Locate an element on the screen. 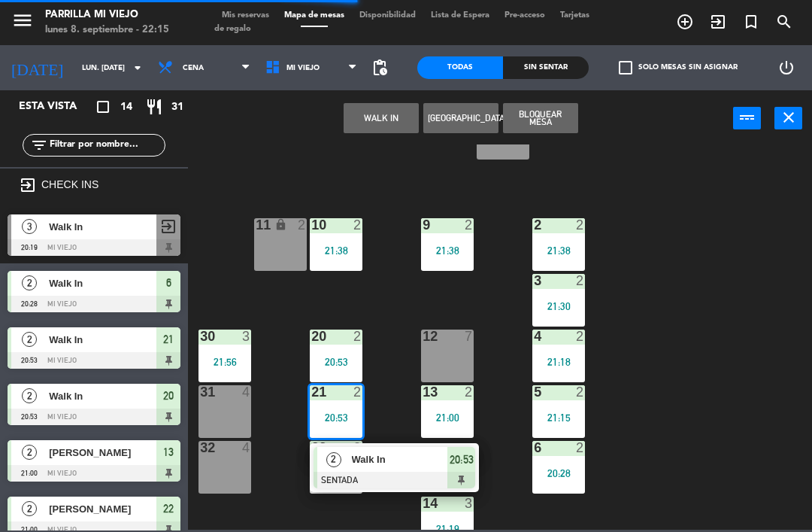 The image size is (812, 532). div: 21 is located at coordinates (311, 392).